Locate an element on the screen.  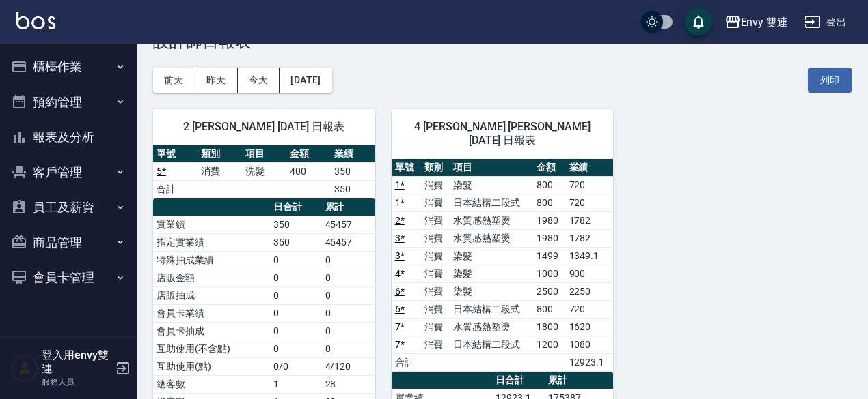
td: 水質感熱塑燙 is located at coordinates (492, 238).